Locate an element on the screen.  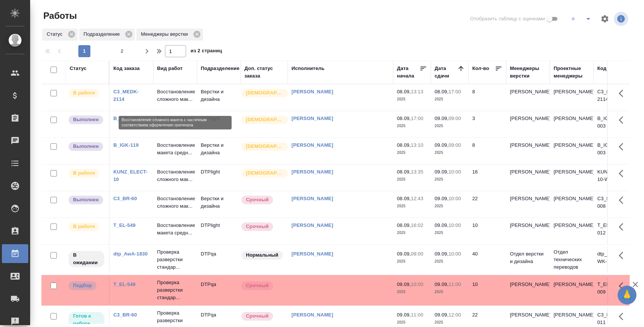
div: Исполнитель назначен, приступать к работе пока рано is located at coordinates (86, 259).